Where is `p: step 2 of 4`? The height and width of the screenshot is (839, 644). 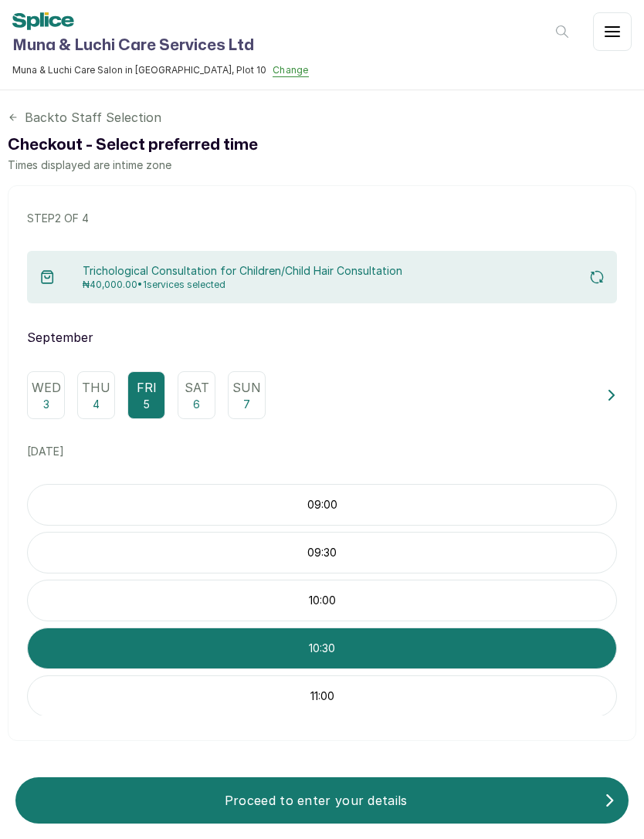
p: step 2 of 4 is located at coordinates (58, 219).